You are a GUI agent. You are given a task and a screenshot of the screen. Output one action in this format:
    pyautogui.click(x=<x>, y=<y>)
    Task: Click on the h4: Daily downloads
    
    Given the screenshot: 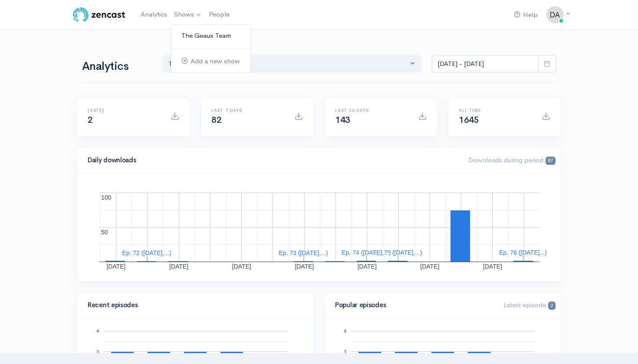 What is the action you would take?
    pyautogui.click(x=273, y=160)
    